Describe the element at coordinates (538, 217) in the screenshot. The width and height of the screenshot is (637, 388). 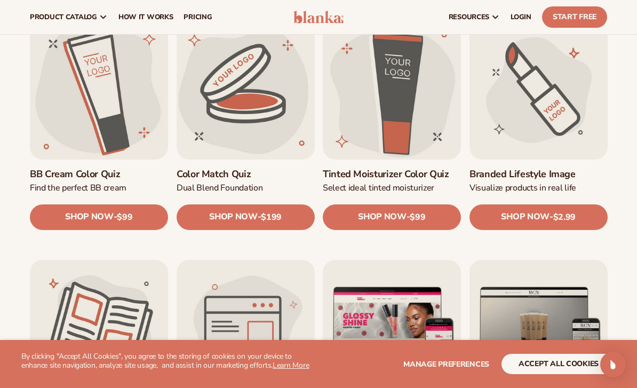
I see `a: SHOP NOW- $2.99` at that location.